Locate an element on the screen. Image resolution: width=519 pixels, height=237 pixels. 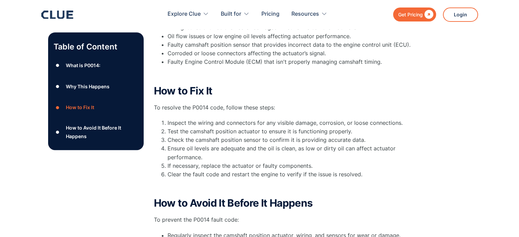
a: Pricing is located at coordinates (270, 14).